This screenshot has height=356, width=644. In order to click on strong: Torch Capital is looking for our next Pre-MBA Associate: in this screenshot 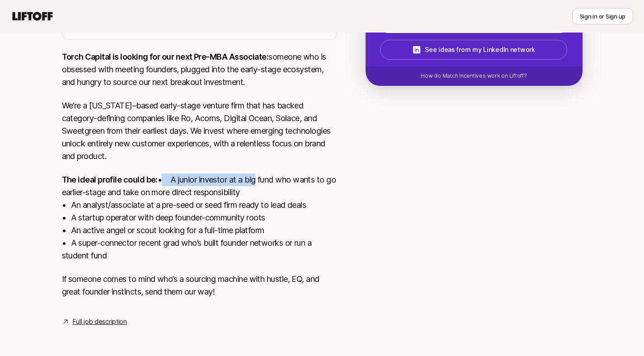, I will do `click(165, 56)`.